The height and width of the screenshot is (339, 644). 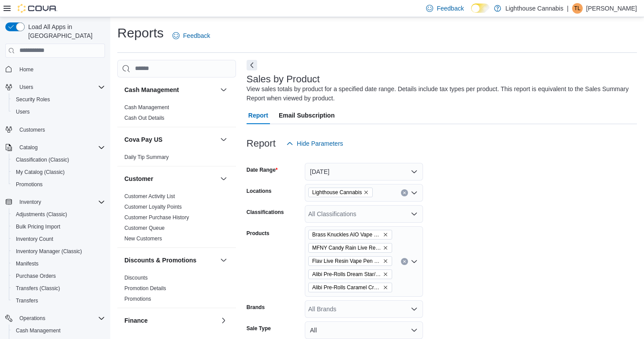 What do you see at coordinates (26, 69) in the screenshot?
I see `a: Home` at bounding box center [26, 69].